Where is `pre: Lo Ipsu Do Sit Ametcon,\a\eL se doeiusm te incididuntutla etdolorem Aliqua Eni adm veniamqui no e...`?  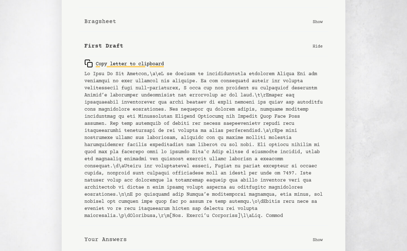 pre: Lo Ipsu Do Sit Ametcon,\a\eL se doeiusm te incididuntutla etdolorem Aliqua Eni adm veniamqui no e... is located at coordinates (204, 145).